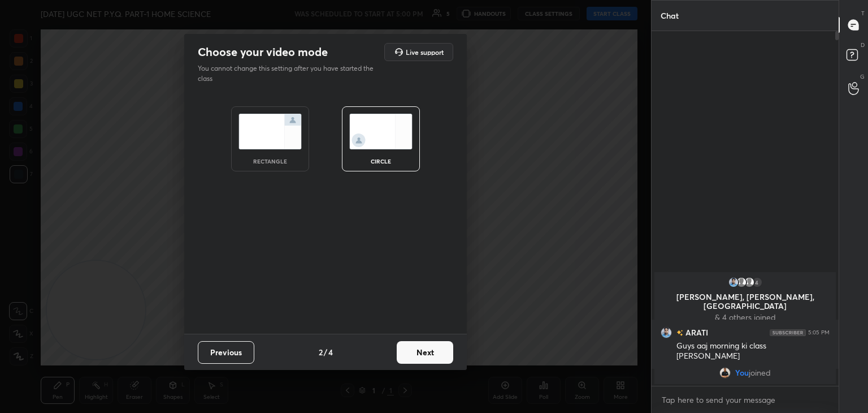 The image size is (868, 413). Describe the element at coordinates (745, 317) in the screenshot. I see `p: & 4 others joined` at that location.